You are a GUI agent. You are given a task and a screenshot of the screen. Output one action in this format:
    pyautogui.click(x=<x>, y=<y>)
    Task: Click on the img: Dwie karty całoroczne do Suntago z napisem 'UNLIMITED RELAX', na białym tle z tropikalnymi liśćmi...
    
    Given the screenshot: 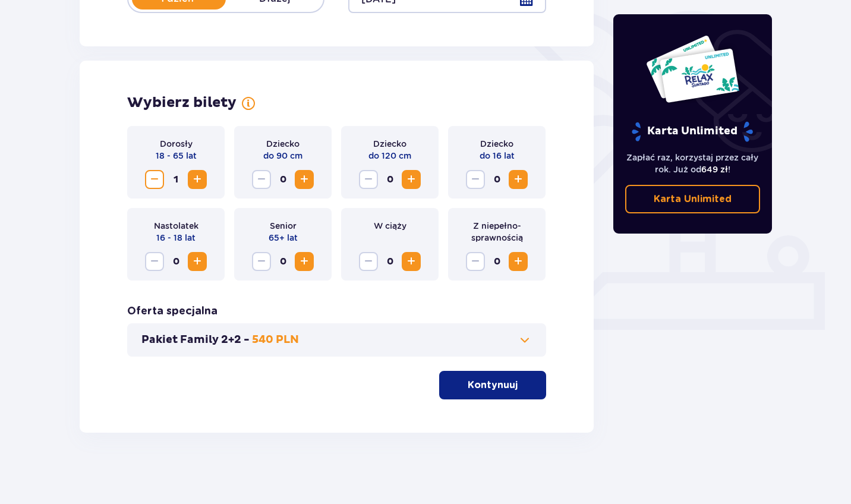 What is the action you would take?
    pyautogui.click(x=693, y=69)
    